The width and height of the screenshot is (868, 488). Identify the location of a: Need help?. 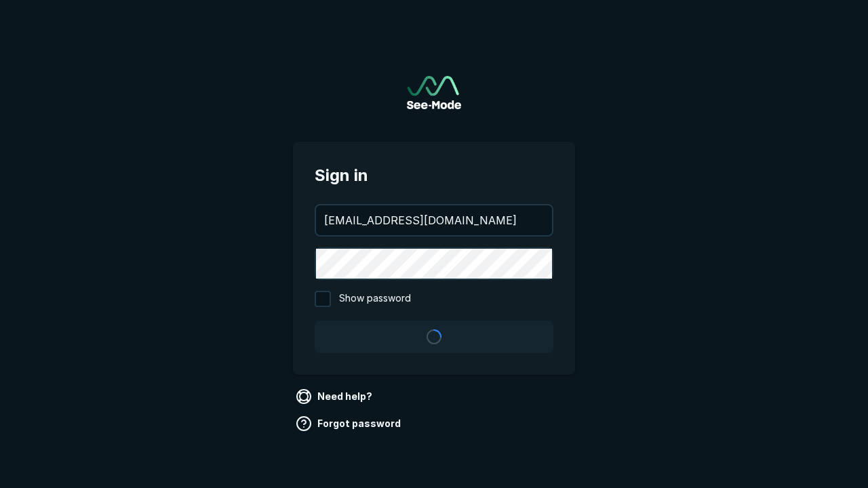
(336, 396).